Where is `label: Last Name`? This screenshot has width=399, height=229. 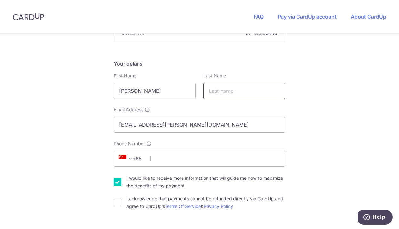 label: Last Name is located at coordinates (214, 76).